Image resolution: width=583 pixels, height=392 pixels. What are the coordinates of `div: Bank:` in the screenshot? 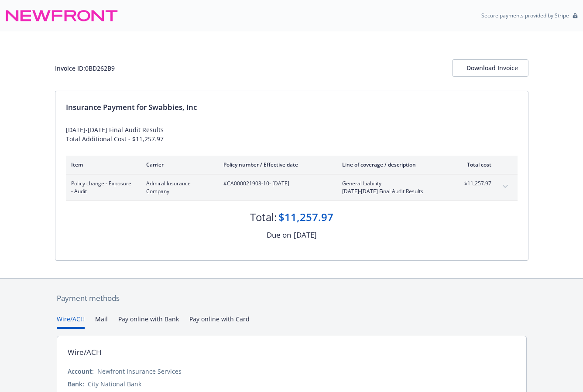 It's located at (76, 384).